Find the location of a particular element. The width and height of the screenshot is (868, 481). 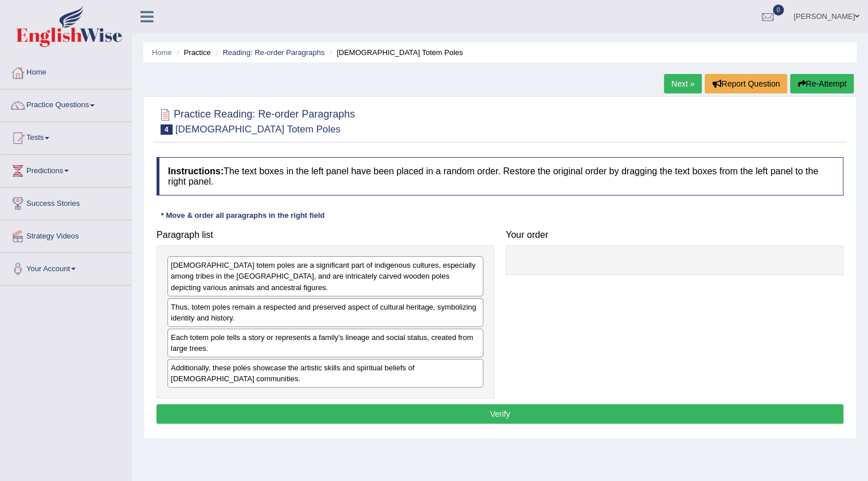

a: Success Stories is located at coordinates (66, 202).